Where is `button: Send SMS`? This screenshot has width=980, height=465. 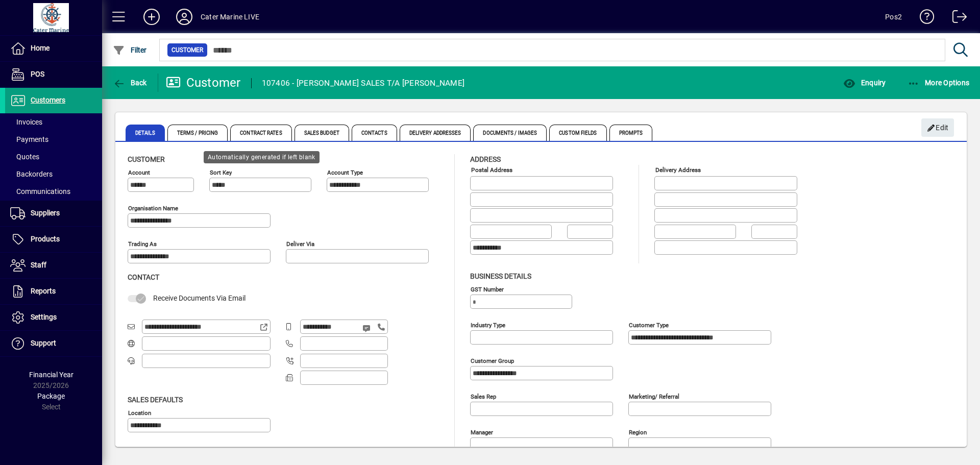
button: Send SMS is located at coordinates (367, 328).